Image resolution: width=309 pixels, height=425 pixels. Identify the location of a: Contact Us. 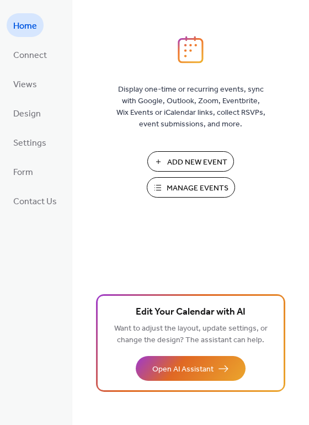
(35, 200).